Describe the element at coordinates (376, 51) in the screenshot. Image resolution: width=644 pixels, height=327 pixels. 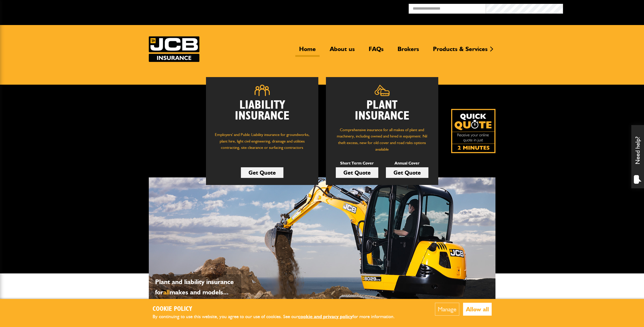
I see `a: FAQs` at that location.